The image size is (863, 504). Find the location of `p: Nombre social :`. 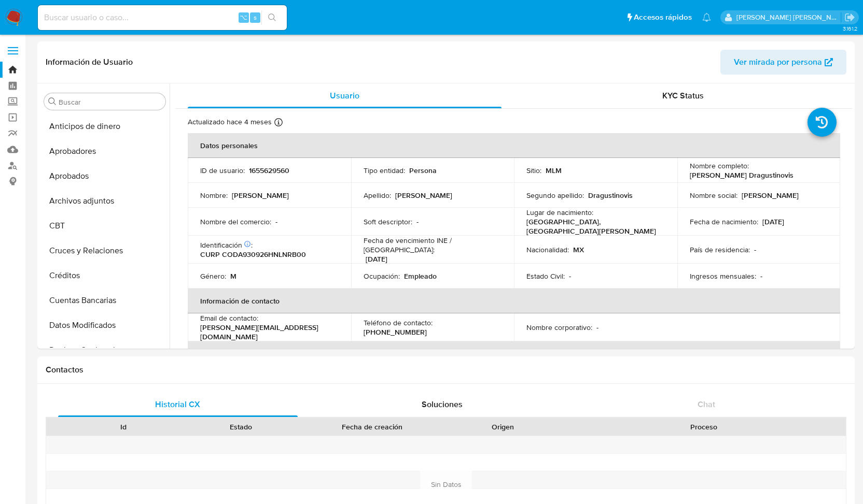

p: Nombre social : is located at coordinates (713, 196).